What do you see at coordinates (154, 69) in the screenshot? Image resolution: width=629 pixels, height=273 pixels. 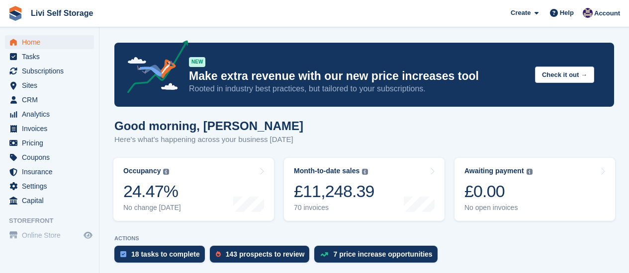 I see `img: price-adjustments-announcement-icon-8257ccfd72463d97f412b2fc003d46551f7dbcb40ab6d574587a9cd5c0d94...` at bounding box center [154, 69].